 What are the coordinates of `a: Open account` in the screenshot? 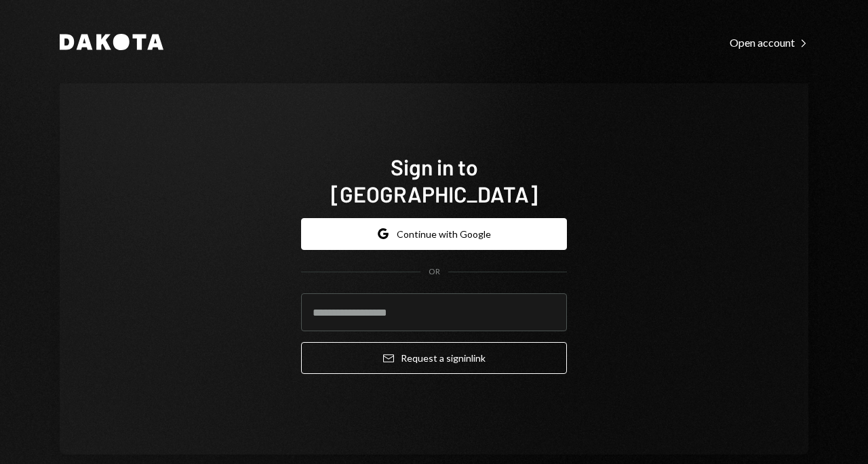 It's located at (769, 42).